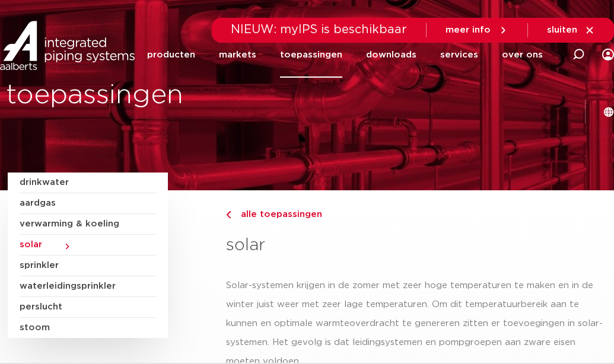 Image resolution: width=614 pixels, height=364 pixels. Describe the element at coordinates (571, 31) in the screenshot. I see `a: sluiten` at that location.